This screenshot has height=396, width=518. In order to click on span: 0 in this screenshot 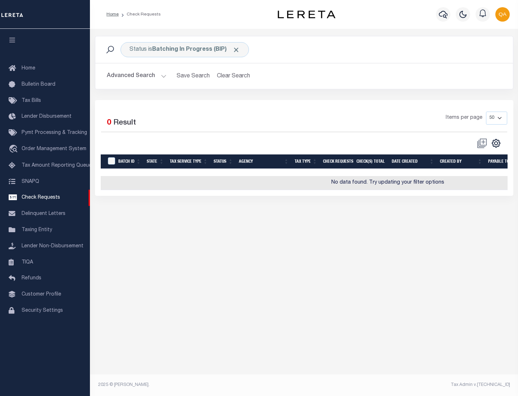, I will do `click(109, 123)`.